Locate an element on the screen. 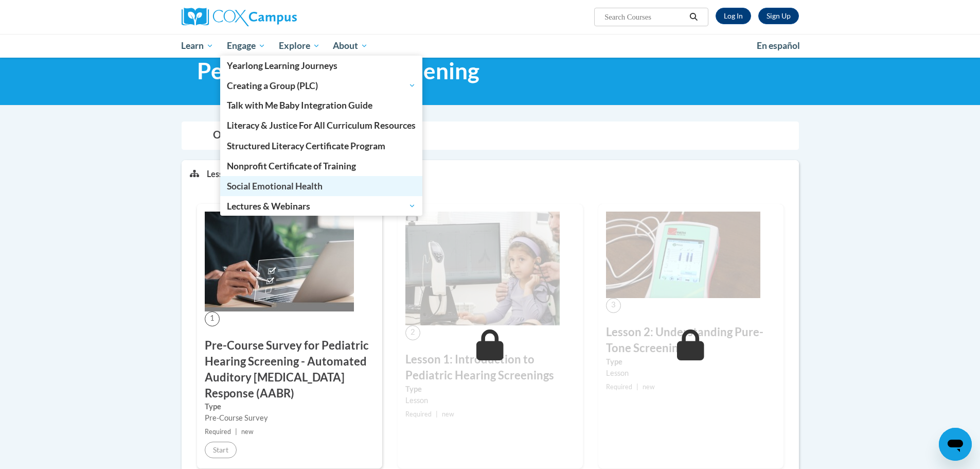  span: 1 is located at coordinates (212, 319).